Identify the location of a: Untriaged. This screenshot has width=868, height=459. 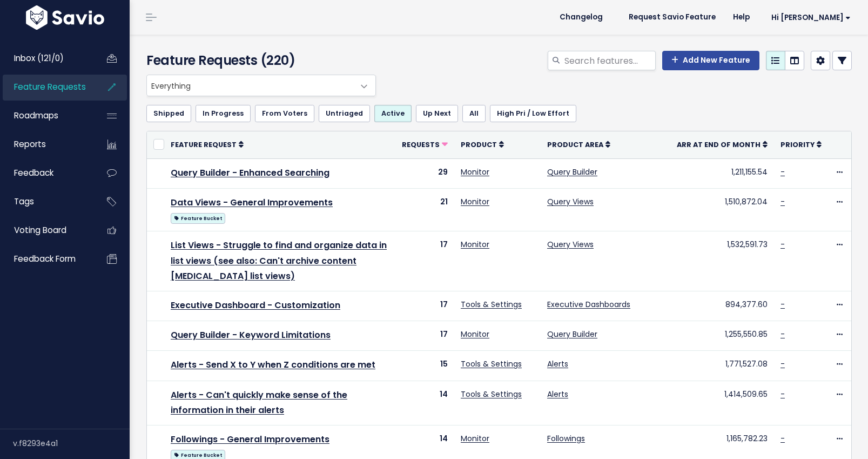
(344, 114).